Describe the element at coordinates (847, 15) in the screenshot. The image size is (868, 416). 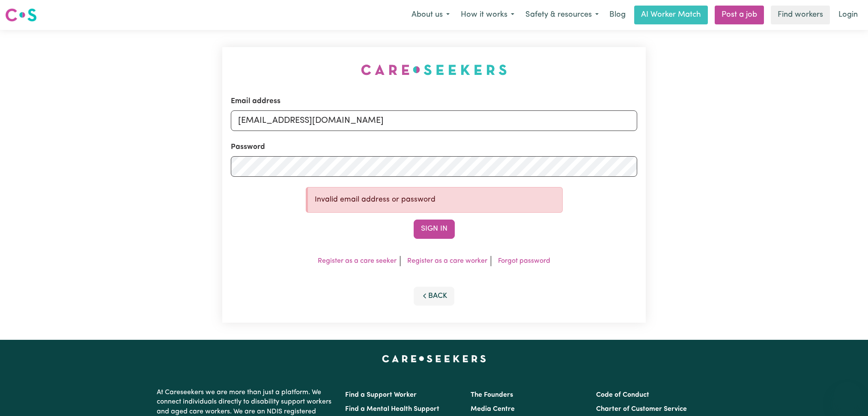
I see `a: Login` at that location.